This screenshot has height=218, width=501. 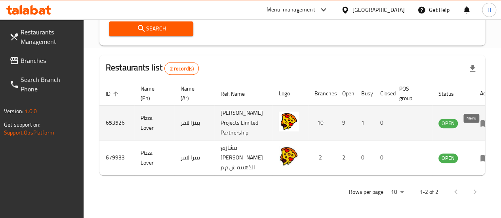 I want to click on a: Search Branch Phone, so click(x=43, y=84).